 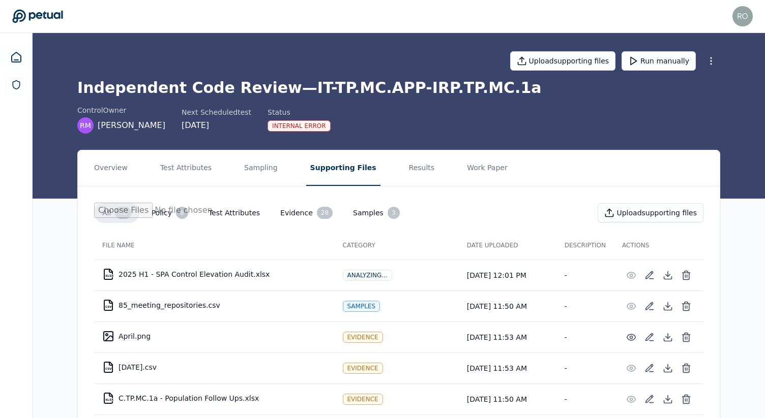 I want to click on th: Actions, so click(x=658, y=246).